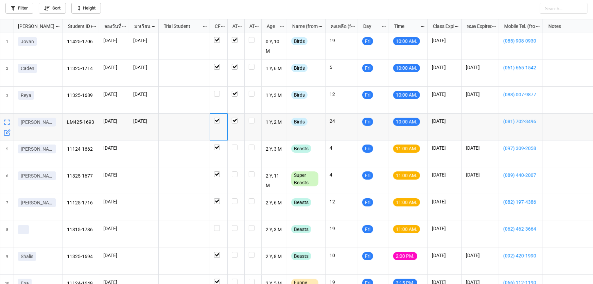 Image resolution: width=593 pixels, height=284 pixels. Describe the element at coordinates (233, 26) in the screenshot. I see `div: ATT` at that location.